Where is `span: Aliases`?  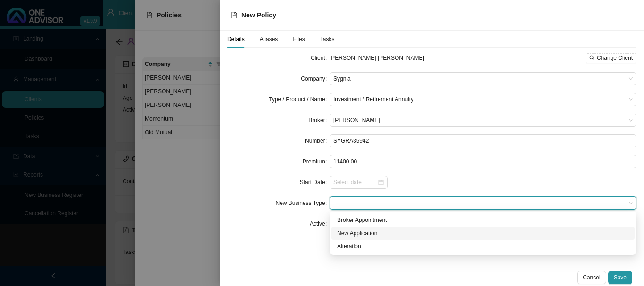
span: Aliases is located at coordinates (269, 39).